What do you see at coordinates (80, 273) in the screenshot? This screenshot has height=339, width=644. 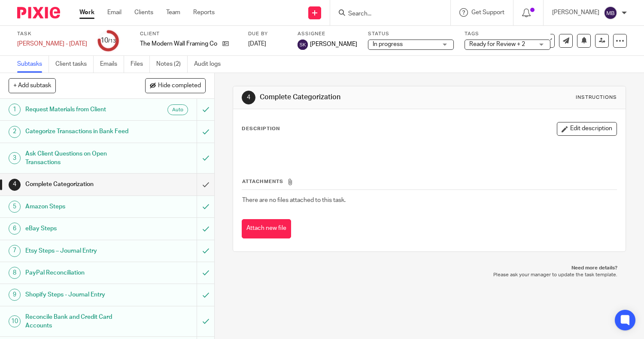 I see `h1: PayPal Reconciliation` at bounding box center [80, 273].